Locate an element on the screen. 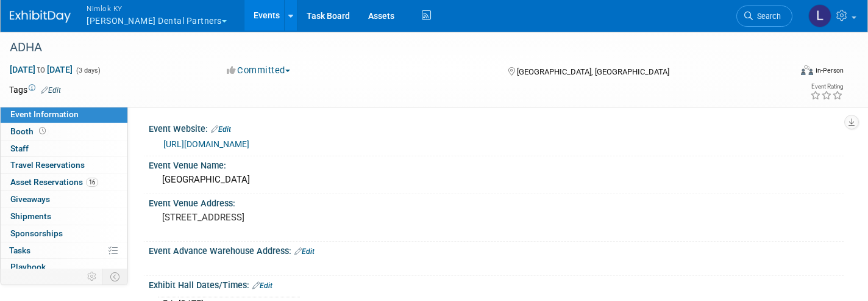  img: ExhibitDay is located at coordinates (40, 16).